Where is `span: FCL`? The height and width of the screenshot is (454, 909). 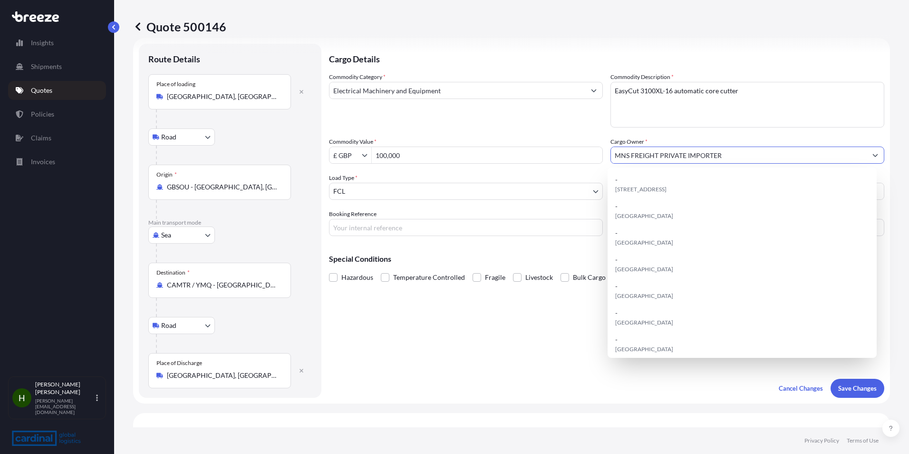
span: FCL is located at coordinates (339, 191).